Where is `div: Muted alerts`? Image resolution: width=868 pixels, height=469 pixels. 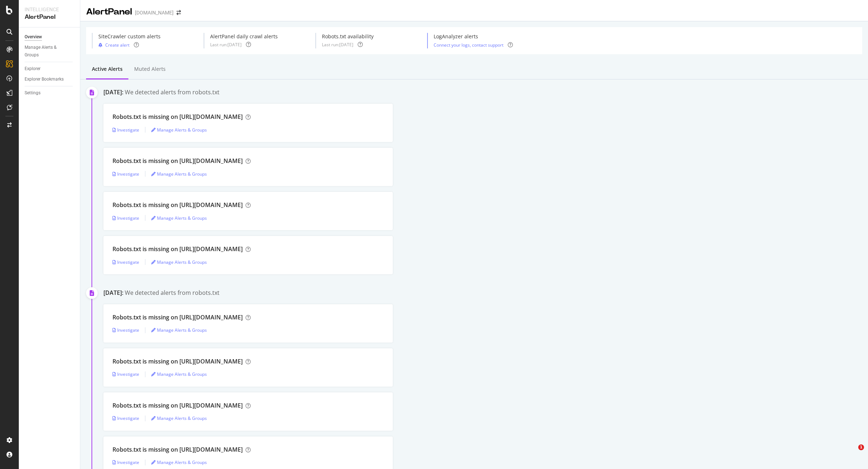
div: Muted alerts is located at coordinates (150, 69).